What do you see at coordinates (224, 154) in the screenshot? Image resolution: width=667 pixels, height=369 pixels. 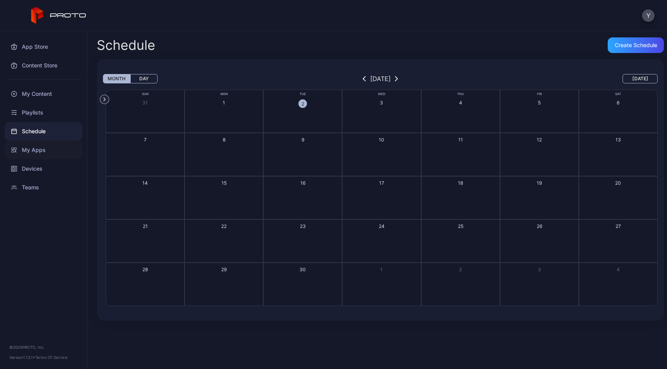 I see `button: 8` at bounding box center [224, 154].